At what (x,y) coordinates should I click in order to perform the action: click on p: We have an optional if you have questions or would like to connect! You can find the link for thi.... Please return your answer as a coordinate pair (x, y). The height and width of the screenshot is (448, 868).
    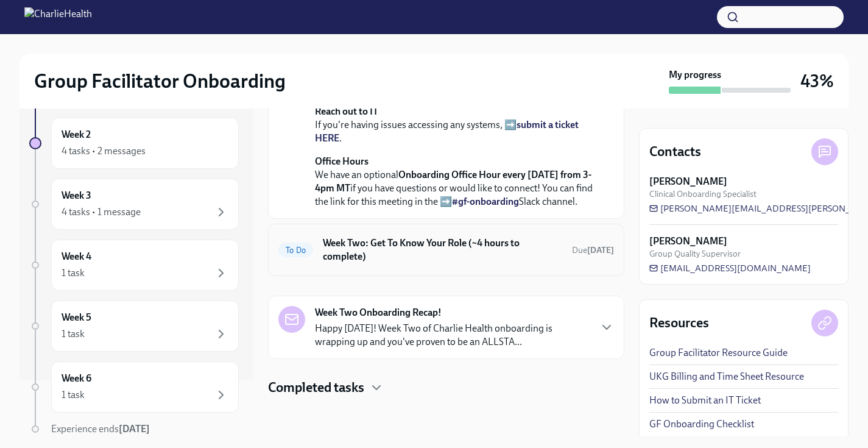
    Looking at the image, I should click on (455, 182).